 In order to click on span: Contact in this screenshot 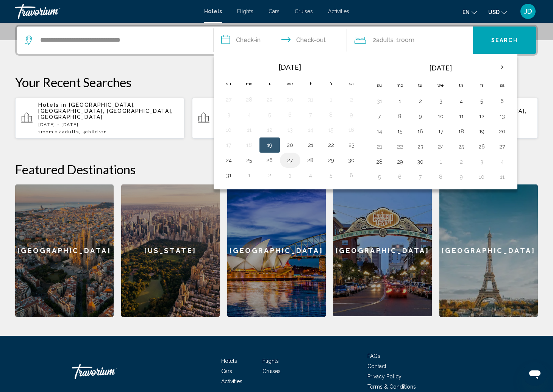, I will do `click(377, 366)`.